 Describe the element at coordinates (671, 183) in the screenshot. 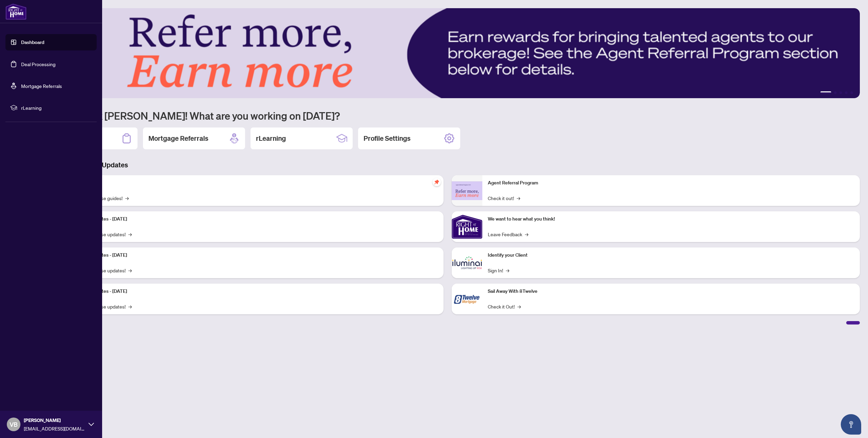

I see `p: Agent Referral Program` at that location.